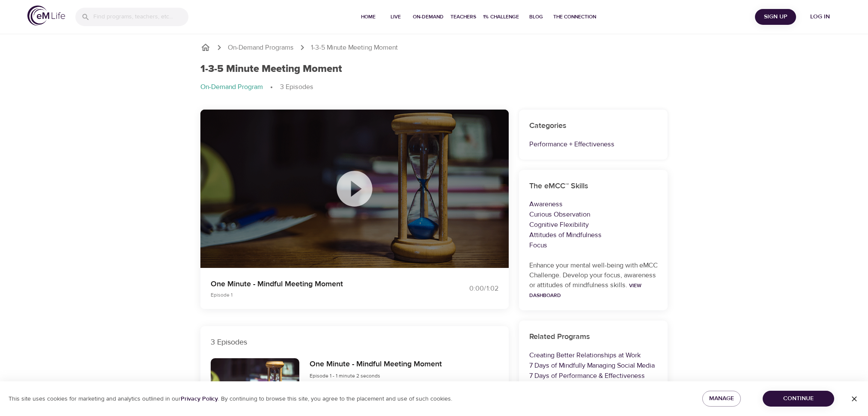 This screenshot has height=416, width=868. I want to click on a: Creating Better Relationships at Work, so click(585, 355).